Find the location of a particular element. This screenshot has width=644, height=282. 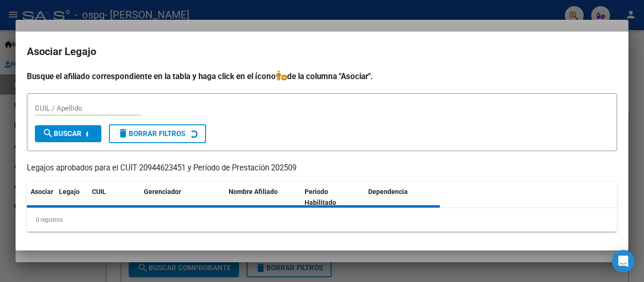

span: Buscar is located at coordinates (62, 134).